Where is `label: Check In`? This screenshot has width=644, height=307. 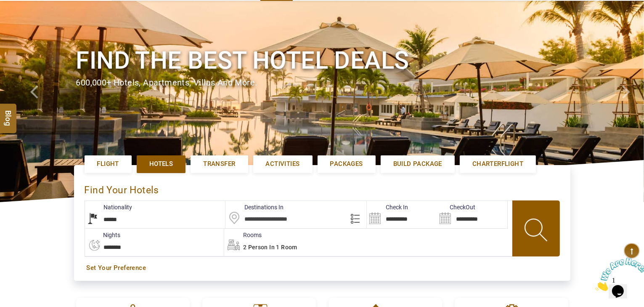 label: Check In is located at coordinates (387, 207).